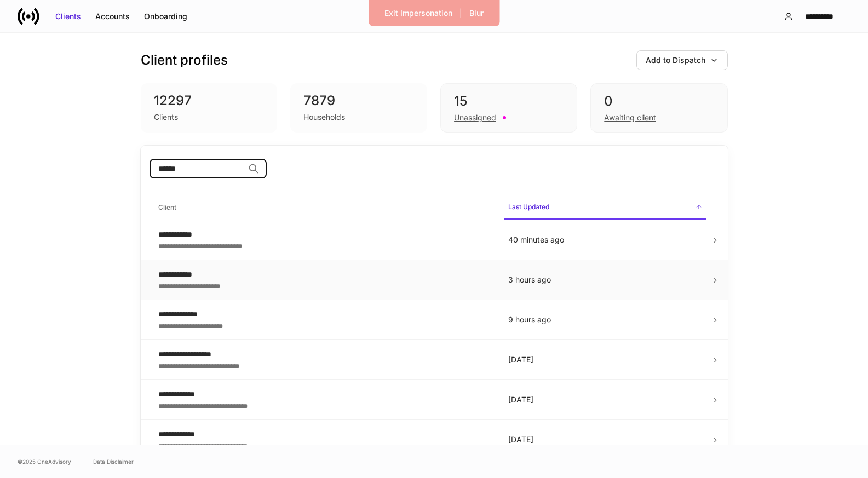 The height and width of the screenshot is (478, 868). Describe the element at coordinates (529, 206) in the screenshot. I see `h6: Last Updated` at that location.